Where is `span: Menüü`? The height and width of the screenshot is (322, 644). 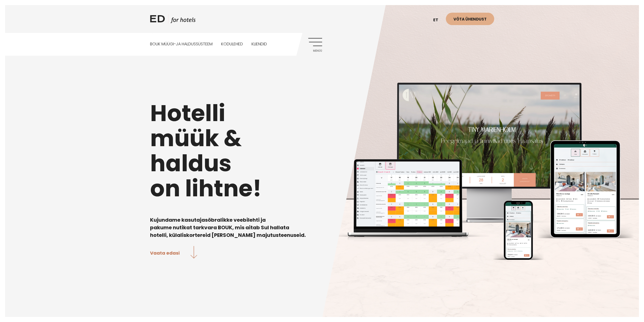
span: Menüü is located at coordinates (315, 51).